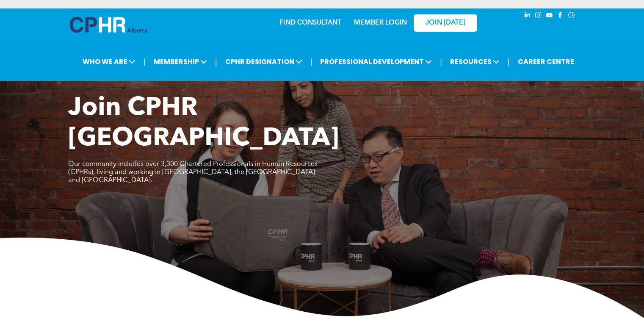  I want to click on span: WHO WE ARE, so click(108, 61).